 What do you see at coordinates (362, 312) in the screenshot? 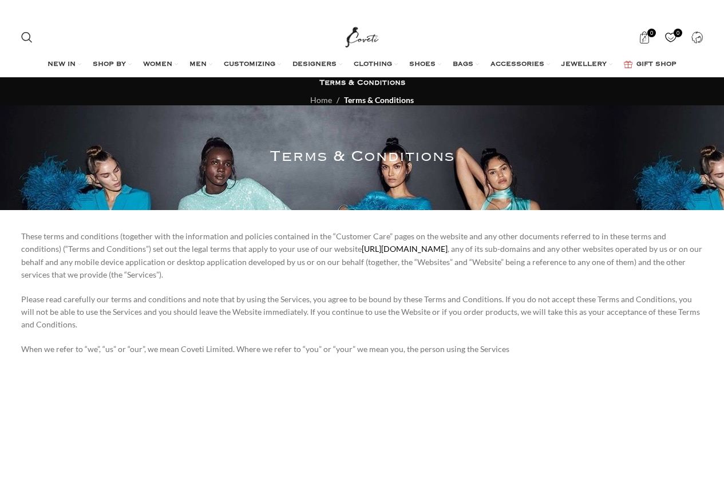
I see `p: Please read carefully our terms and conditions and note that by using the Services, you agree to ...` at bounding box center [362, 312].